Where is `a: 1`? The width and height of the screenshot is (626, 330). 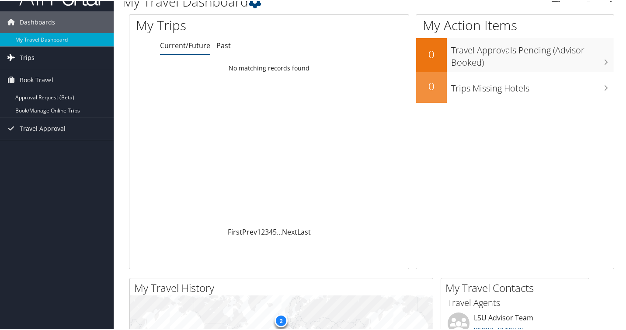 a: 1 is located at coordinates (259, 231).